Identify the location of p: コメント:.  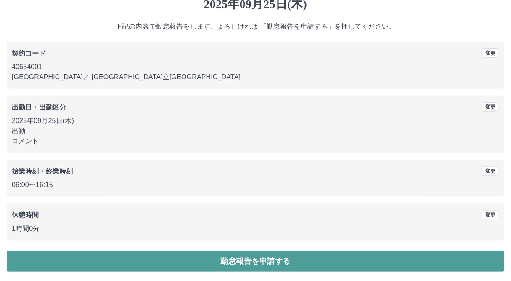
(255, 141).